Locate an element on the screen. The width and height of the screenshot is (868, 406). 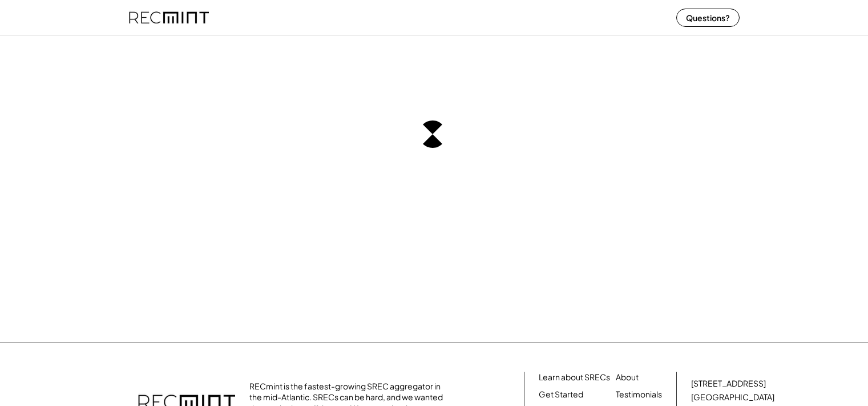
img: recmint-logotype%403x%20%281%29.jpeg is located at coordinates (169, 17).